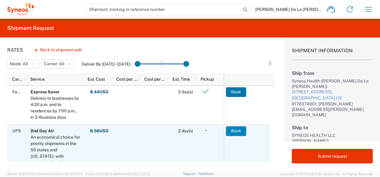  What do you see at coordinates (186, 92) in the screenshot?
I see `span: 3 day(s)` at bounding box center [186, 92].